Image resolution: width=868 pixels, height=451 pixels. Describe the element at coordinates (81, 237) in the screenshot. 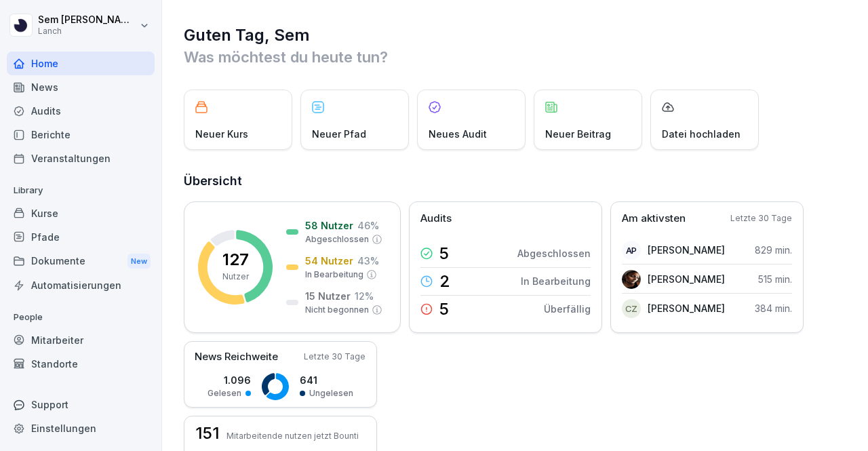

I see `div: Pfade` at that location.